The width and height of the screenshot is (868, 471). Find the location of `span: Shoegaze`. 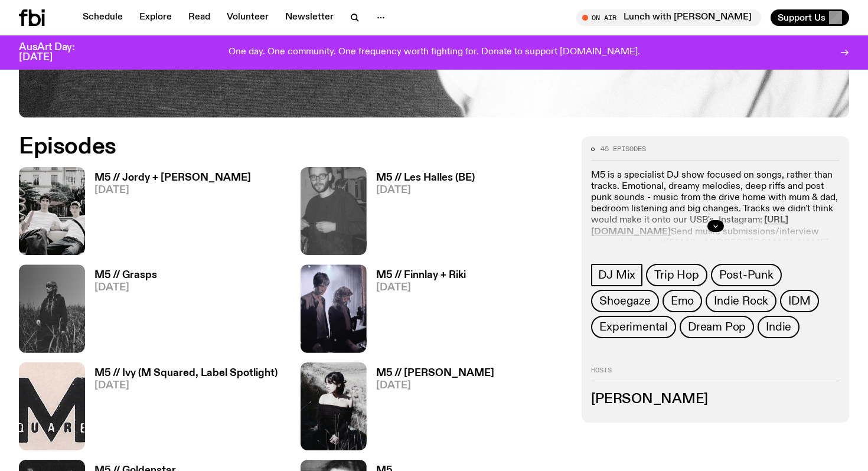

span: Shoegaze is located at coordinates (624, 301).